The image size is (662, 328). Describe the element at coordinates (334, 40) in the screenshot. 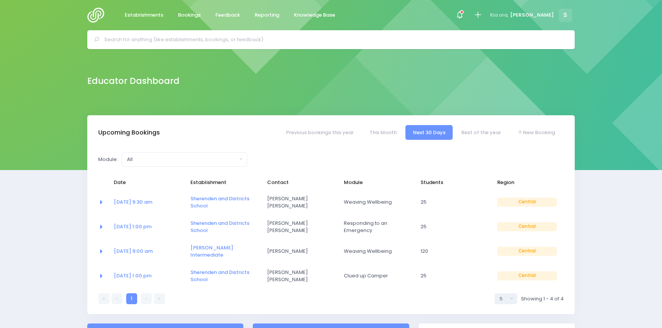

I see `input: Search for anything (like establishments, bookings, or feedback)` at that location.